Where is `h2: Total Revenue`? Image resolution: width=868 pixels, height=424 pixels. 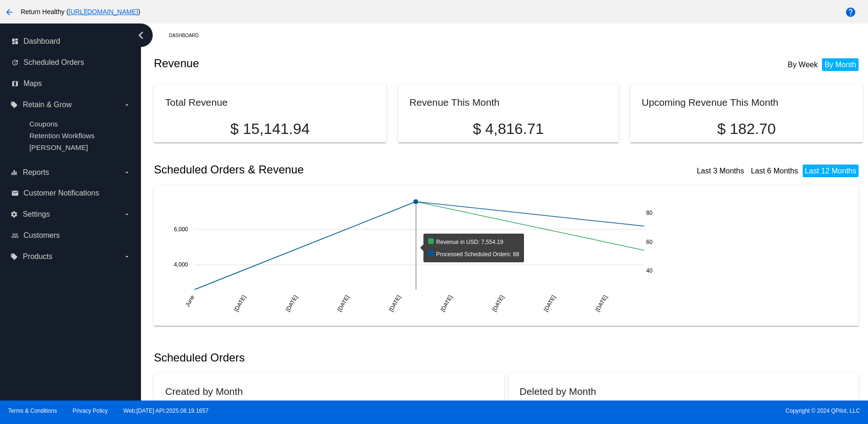 h2: Total Revenue is located at coordinates (196, 102).